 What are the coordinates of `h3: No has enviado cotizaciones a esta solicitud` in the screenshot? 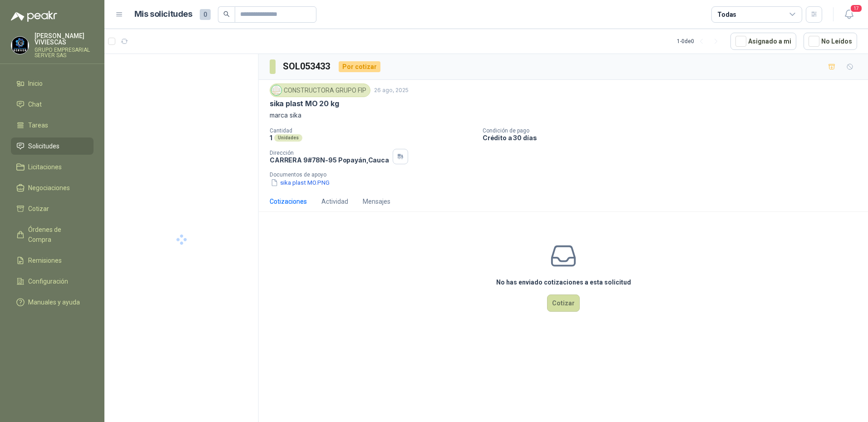 It's located at (564, 282).